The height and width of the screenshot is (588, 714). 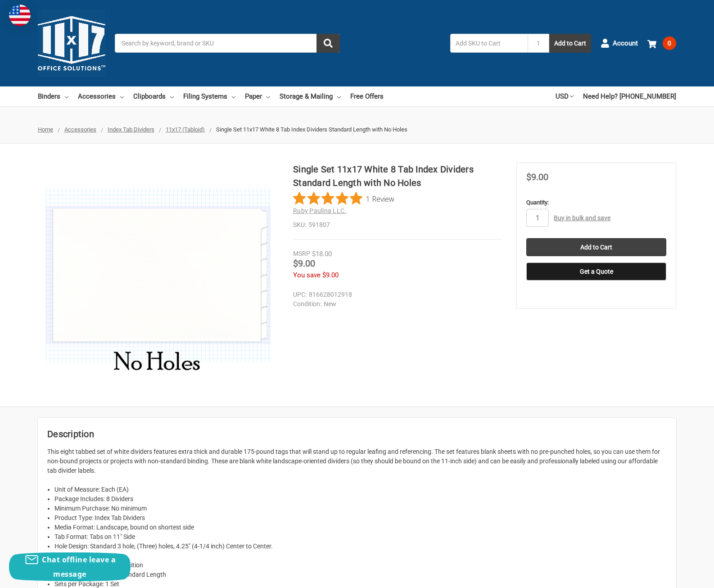 I want to click on a: Storage & Mailing, so click(x=310, y=96).